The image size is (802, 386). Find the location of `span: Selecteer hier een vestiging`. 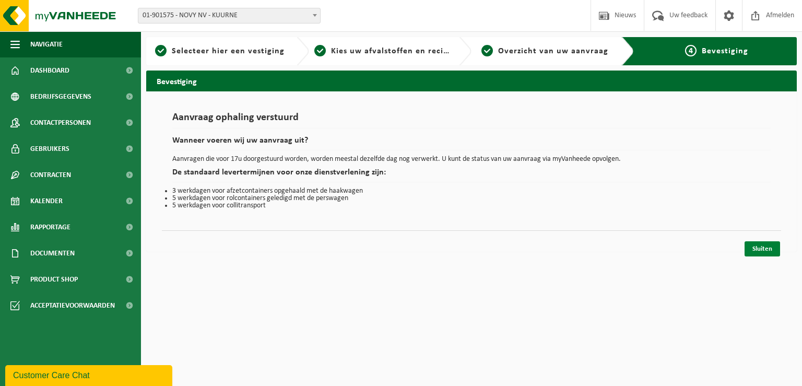

span: Selecteer hier een vestiging is located at coordinates (228, 51).